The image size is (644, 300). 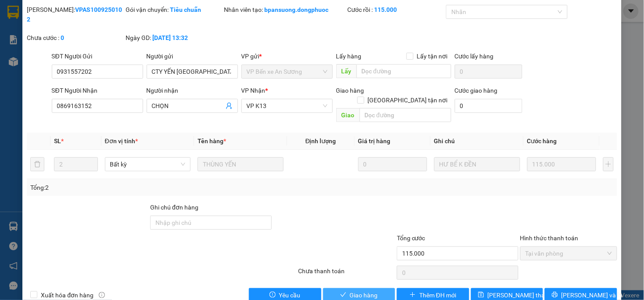 I want to click on b: bpansuong.dongphuoc, so click(x=297, y=10).